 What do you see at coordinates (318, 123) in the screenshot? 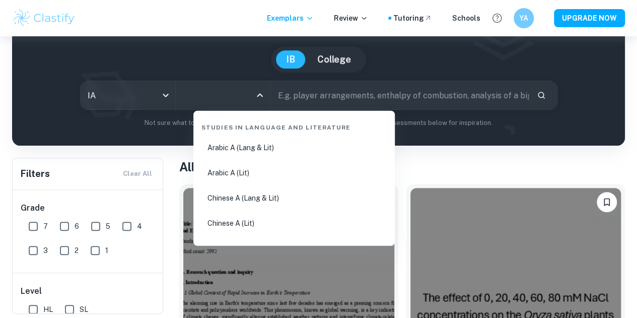
I see `p: Not sure what to search for? You can always look through our example Internal Assessments below f...` at bounding box center [318, 123].